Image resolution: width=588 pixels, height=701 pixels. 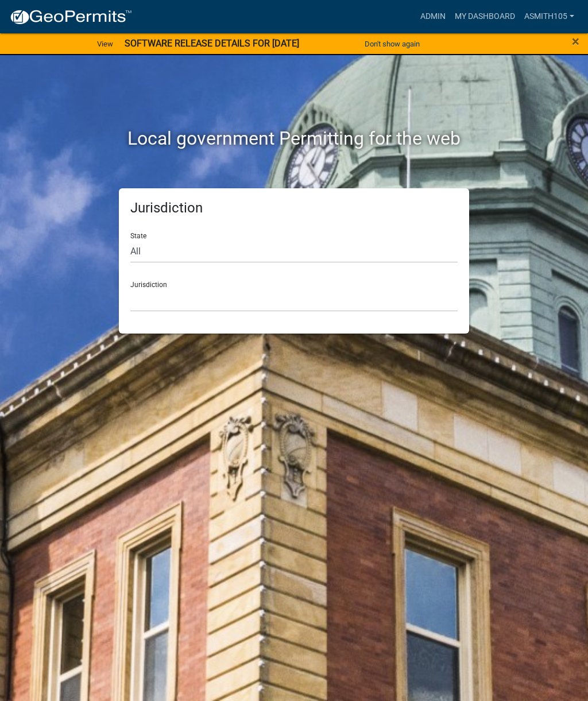 I want to click on h5: Jurisdiction, so click(x=294, y=208).